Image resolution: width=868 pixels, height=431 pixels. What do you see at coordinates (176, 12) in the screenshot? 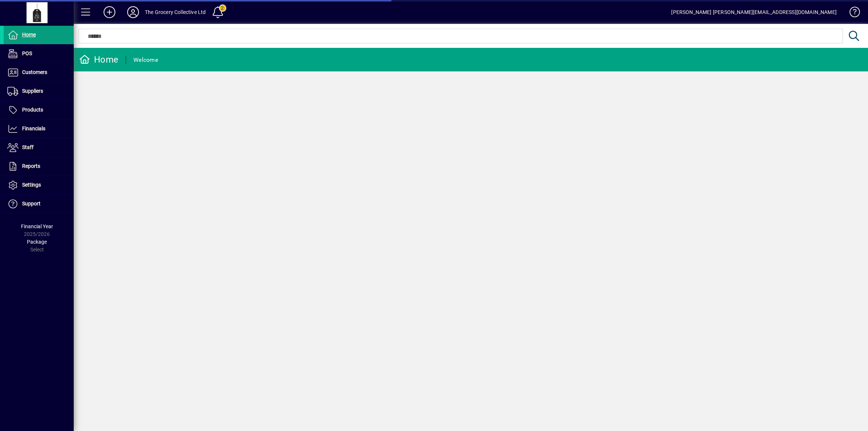
I see `div: The Grocery Collective Ltd` at bounding box center [176, 12].